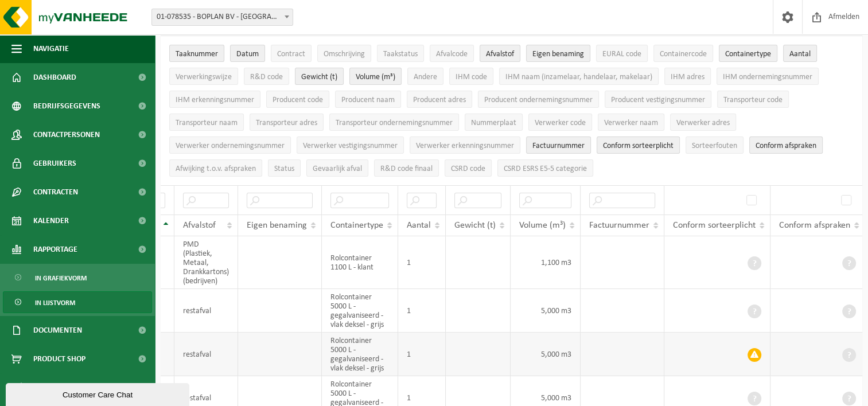 Image resolution: width=868 pixels, height=406 pixels. What do you see at coordinates (203, 77) in the screenshot?
I see `span: Verwerkingswijze` at bounding box center [203, 77].